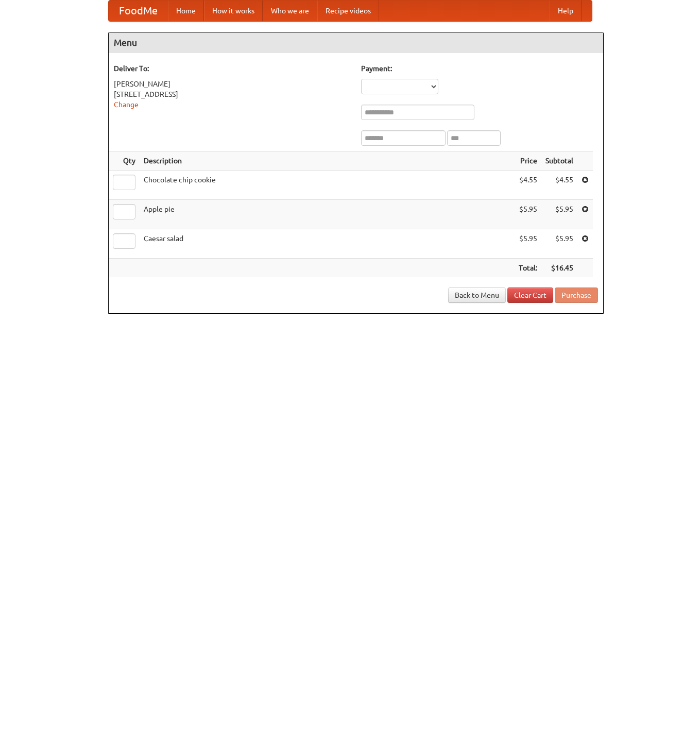 This screenshot has height=729, width=700. I want to click on th: Price, so click(528, 160).